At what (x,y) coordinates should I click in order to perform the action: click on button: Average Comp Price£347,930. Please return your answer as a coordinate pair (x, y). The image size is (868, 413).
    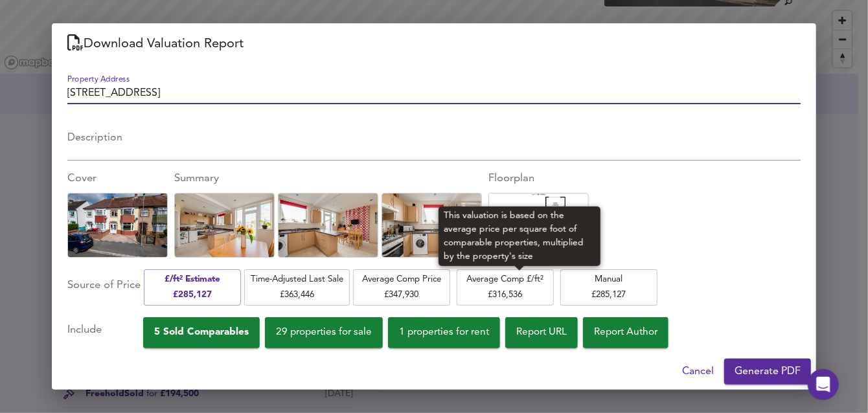
    Looking at the image, I should click on (402, 287).